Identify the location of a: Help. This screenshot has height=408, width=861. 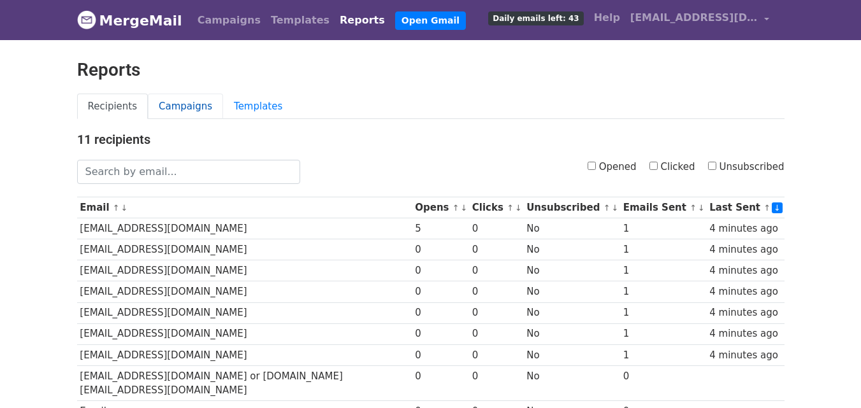
(607, 18).